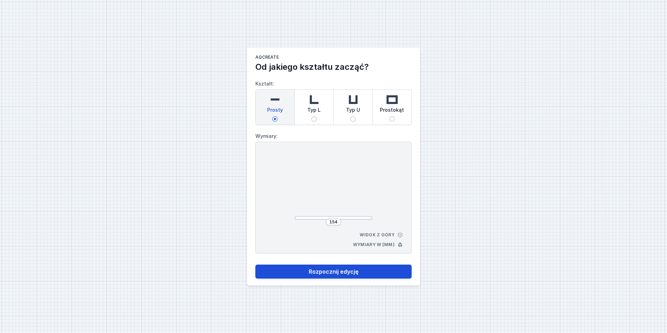 This screenshot has height=333, width=667. What do you see at coordinates (275, 111) in the screenshot?
I see `span: Prosty` at bounding box center [275, 111].